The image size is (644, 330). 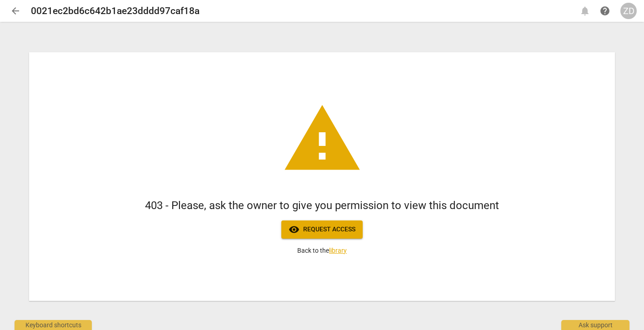 I want to click on span: Request access, so click(x=322, y=230).